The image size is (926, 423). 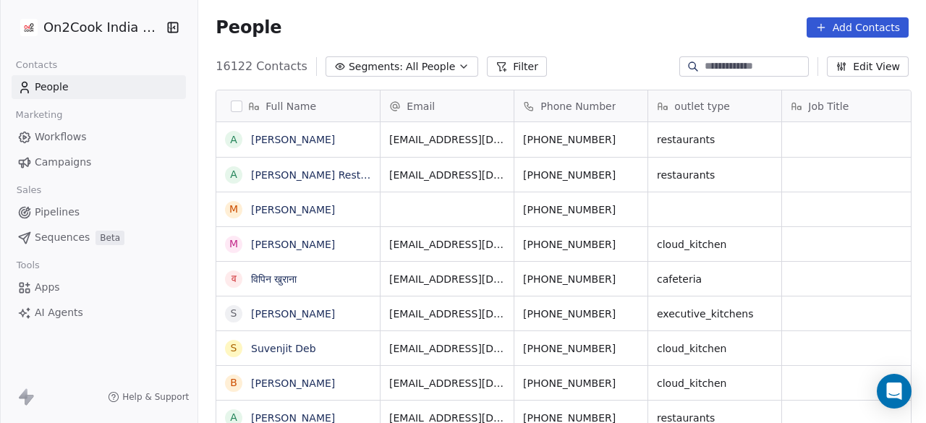 What do you see at coordinates (581, 106) in the screenshot?
I see `div: Phone Number` at bounding box center [581, 106].